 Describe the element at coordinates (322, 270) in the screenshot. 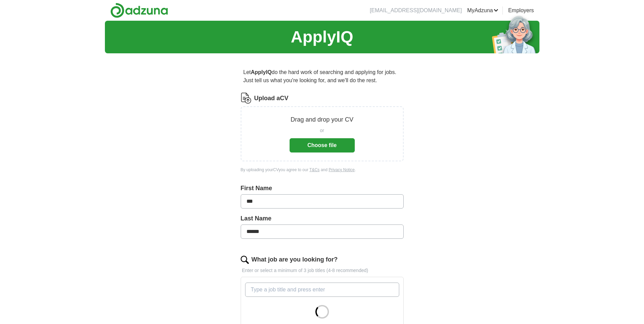

I see `p: Enter or select a minimum of 3 job titles (4-8 recommended)` at that location.